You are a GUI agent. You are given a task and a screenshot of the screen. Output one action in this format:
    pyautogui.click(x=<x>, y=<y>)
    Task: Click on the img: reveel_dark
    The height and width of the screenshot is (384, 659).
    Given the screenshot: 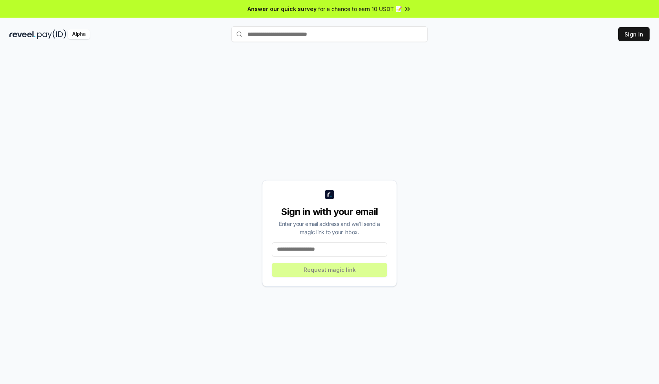 What is the action you would take?
    pyautogui.click(x=22, y=34)
    